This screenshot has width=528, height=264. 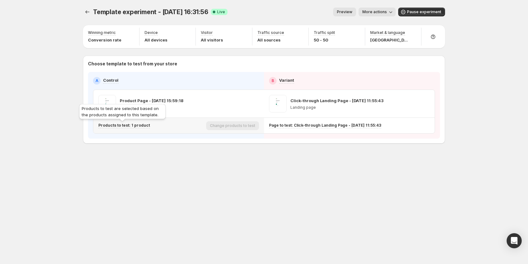 What do you see at coordinates (97, 81) in the screenshot?
I see `h2: A` at bounding box center [97, 81].